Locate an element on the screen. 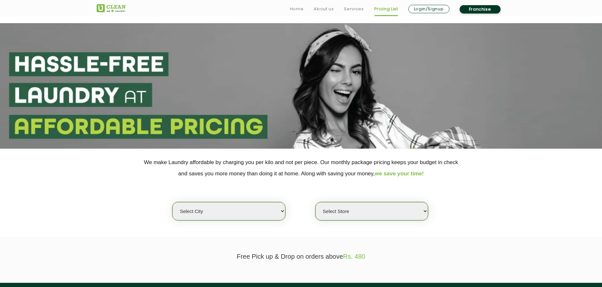 The width and height of the screenshot is (602, 287). a: Franchise is located at coordinates (480, 9).